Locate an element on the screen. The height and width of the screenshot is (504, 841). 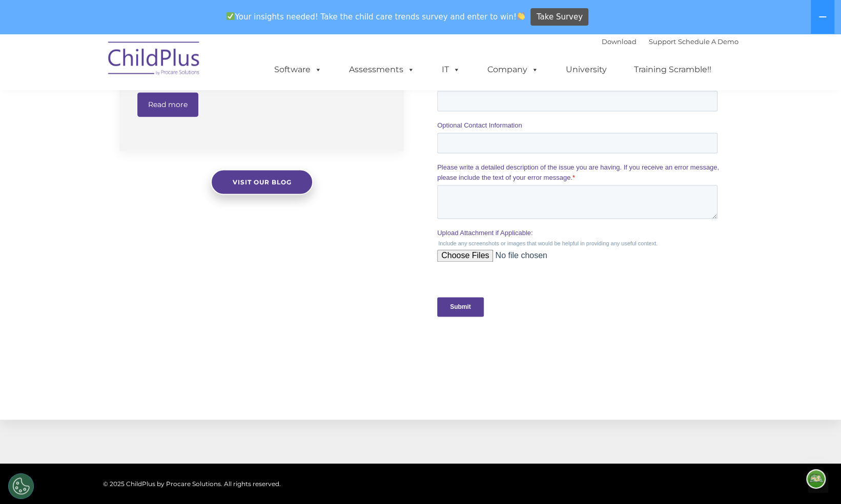
span: Visit our blog is located at coordinates (261, 181).